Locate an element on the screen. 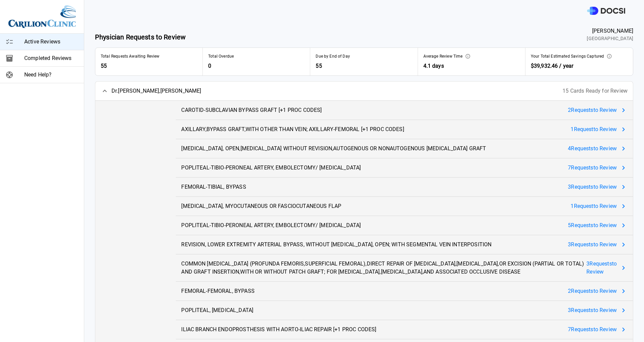 The height and width of the screenshot is (342, 644). span: 4 Request s to Review is located at coordinates (592, 149).